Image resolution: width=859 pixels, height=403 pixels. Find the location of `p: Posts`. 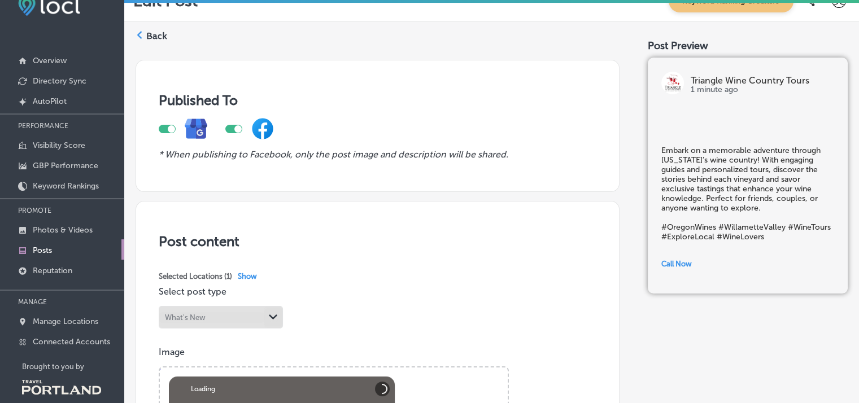

p: Posts is located at coordinates (42, 250).